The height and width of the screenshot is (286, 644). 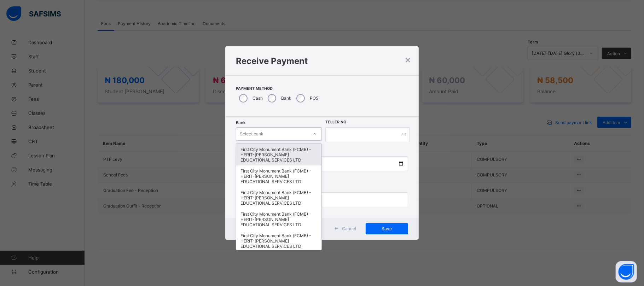 I want to click on label: Cash, so click(x=258, y=98).